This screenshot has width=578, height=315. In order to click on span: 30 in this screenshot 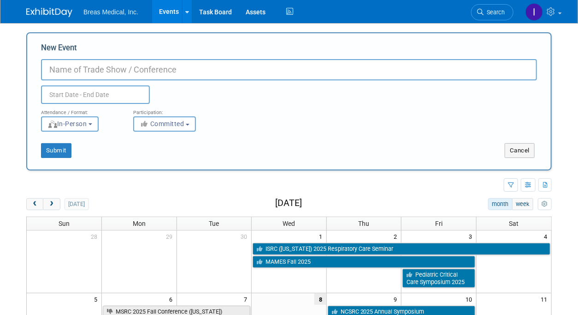, I will do `click(245, 236)`.